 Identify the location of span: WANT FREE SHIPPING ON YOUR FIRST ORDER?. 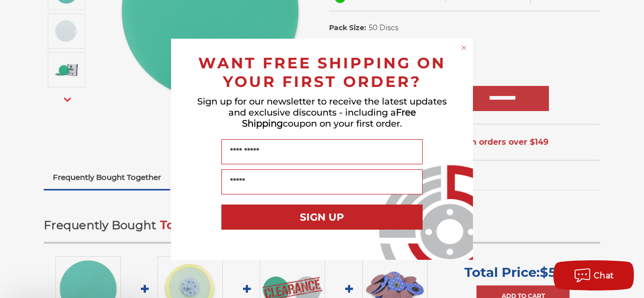
(322, 73).